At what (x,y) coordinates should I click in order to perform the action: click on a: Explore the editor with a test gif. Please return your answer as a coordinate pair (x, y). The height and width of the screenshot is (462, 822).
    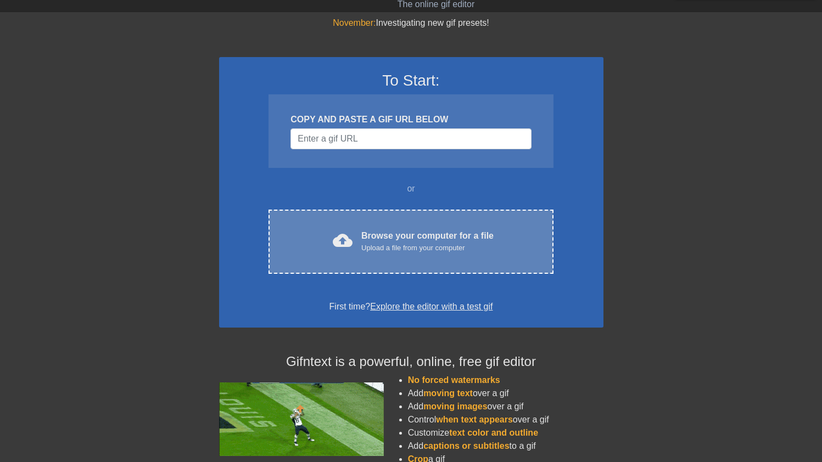
    Looking at the image, I should click on (431, 306).